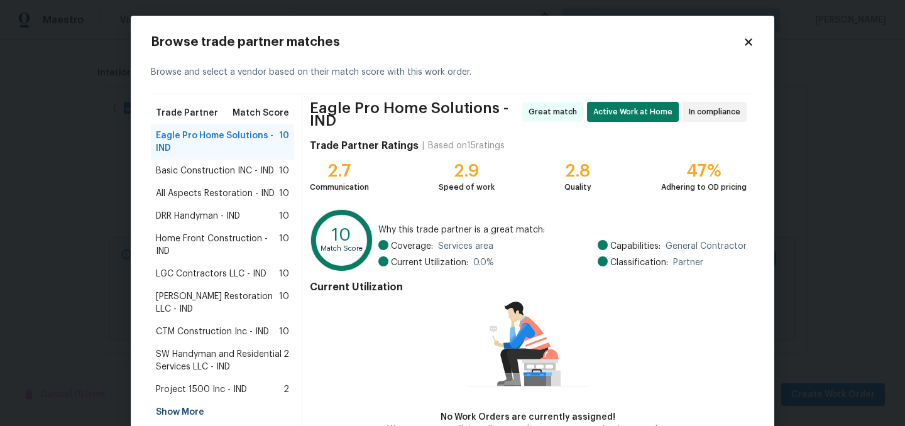  What do you see at coordinates (704, 171) in the screenshot?
I see `div: 47%` at bounding box center [704, 171].